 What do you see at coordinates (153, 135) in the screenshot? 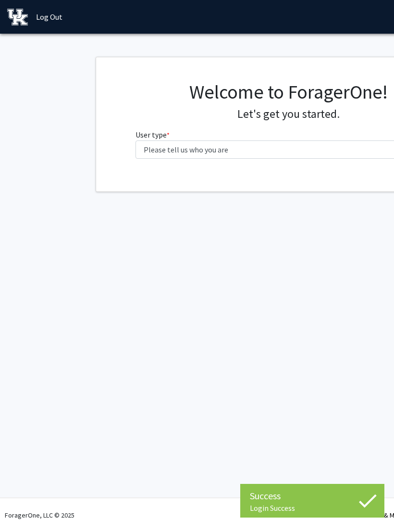
I see `label: User type` at bounding box center [153, 135].